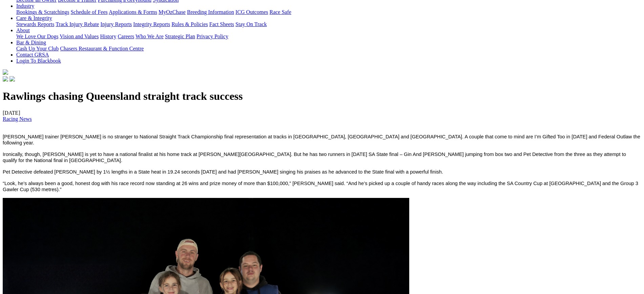  I want to click on a: Track Injury Rebate, so click(77, 24).